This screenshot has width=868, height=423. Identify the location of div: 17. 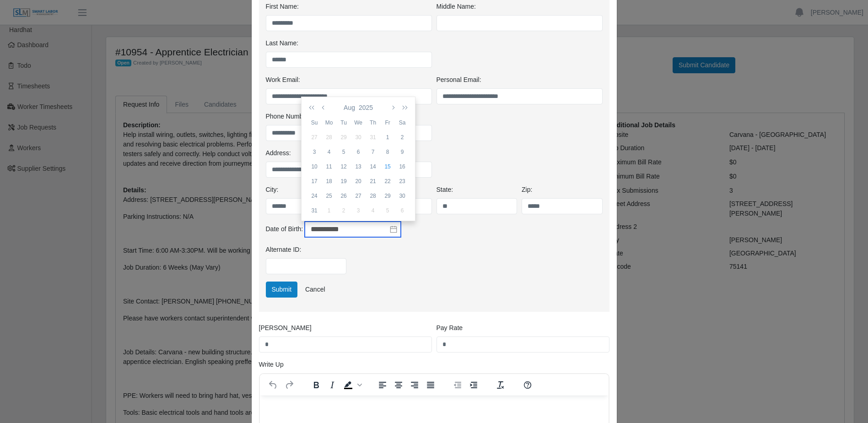
(314, 181).